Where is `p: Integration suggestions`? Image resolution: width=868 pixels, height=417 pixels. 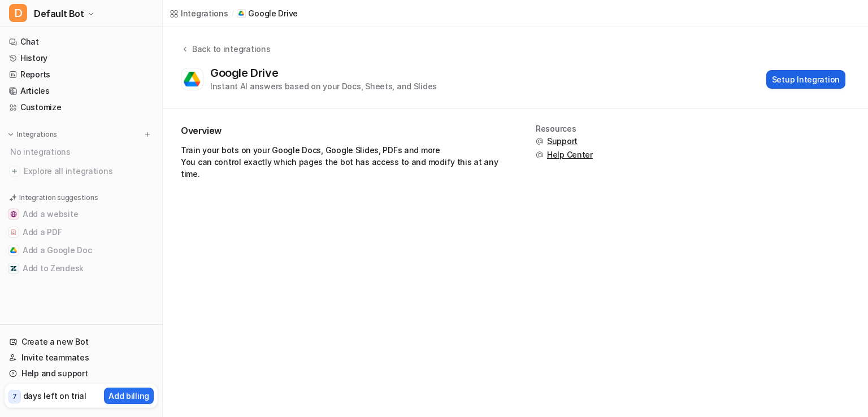
p: Integration suggestions is located at coordinates (58, 198).